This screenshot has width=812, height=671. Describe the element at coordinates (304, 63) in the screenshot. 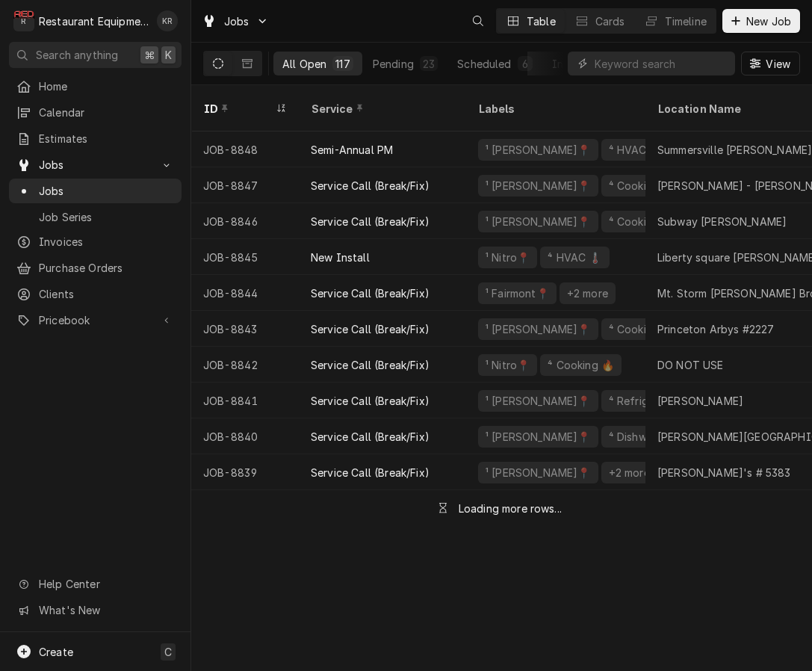

I see `div: All Open` at that location.